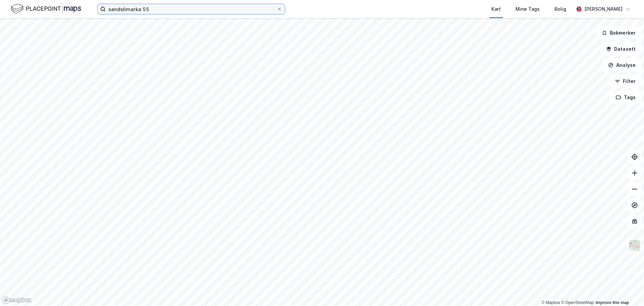 Image resolution: width=644 pixels, height=306 pixels. I want to click on a: Improve this map, so click(612, 302).